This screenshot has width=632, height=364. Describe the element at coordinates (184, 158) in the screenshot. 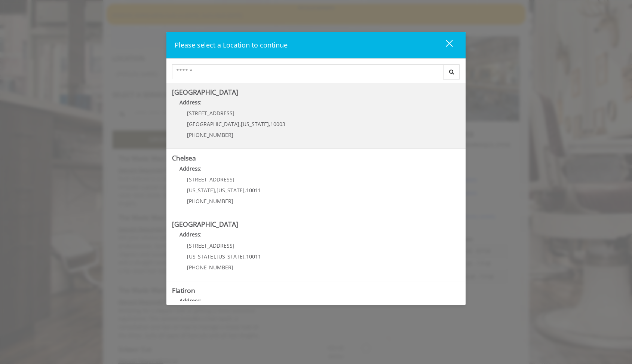

I see `b: Chelsea` at that location.